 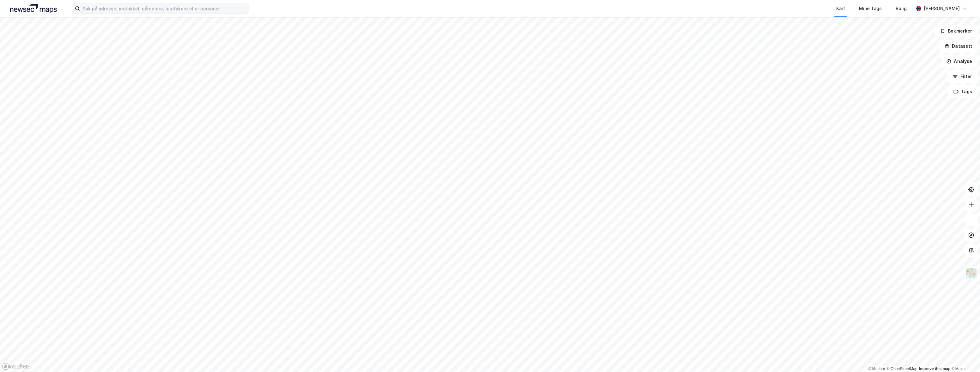 I want to click on div: Mine Tags, so click(x=870, y=9).